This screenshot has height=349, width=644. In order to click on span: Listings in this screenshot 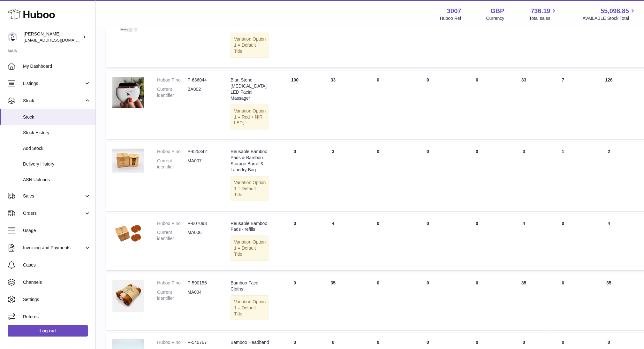, I will do `click(53, 83)`.